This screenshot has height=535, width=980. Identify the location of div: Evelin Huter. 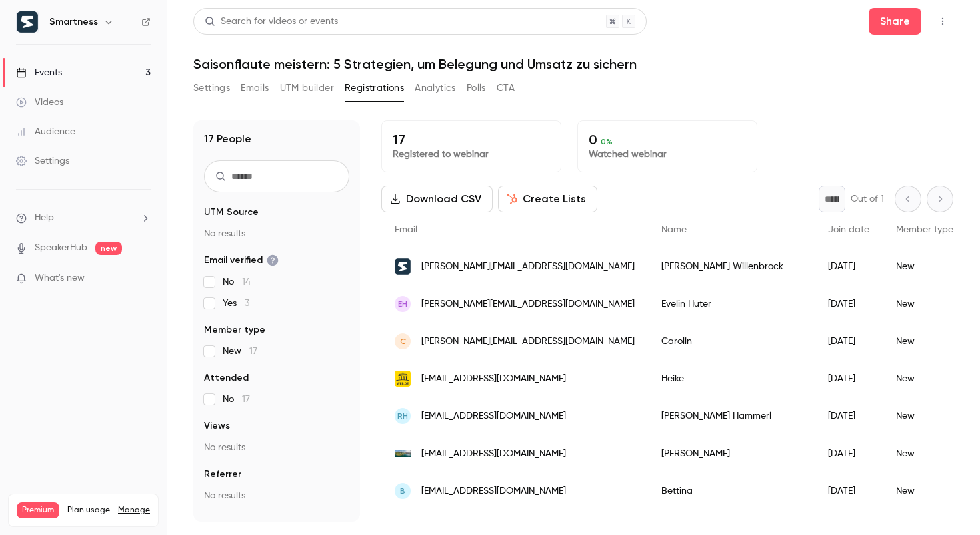
(732, 304).